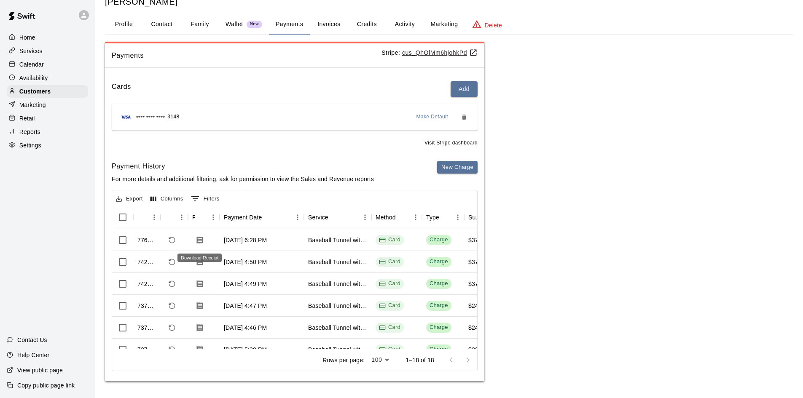 This screenshot has width=803, height=398. Describe the element at coordinates (245, 306) in the screenshot. I see `div: Aug 4, 2025, 4:47 PM` at that location.